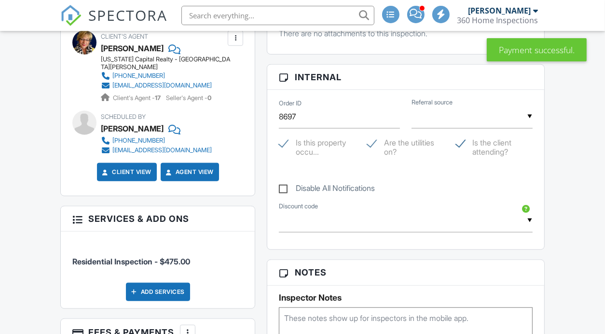  What do you see at coordinates (406, 144) in the screenshot?
I see `label: Are the utilities on?` at bounding box center [406, 144].